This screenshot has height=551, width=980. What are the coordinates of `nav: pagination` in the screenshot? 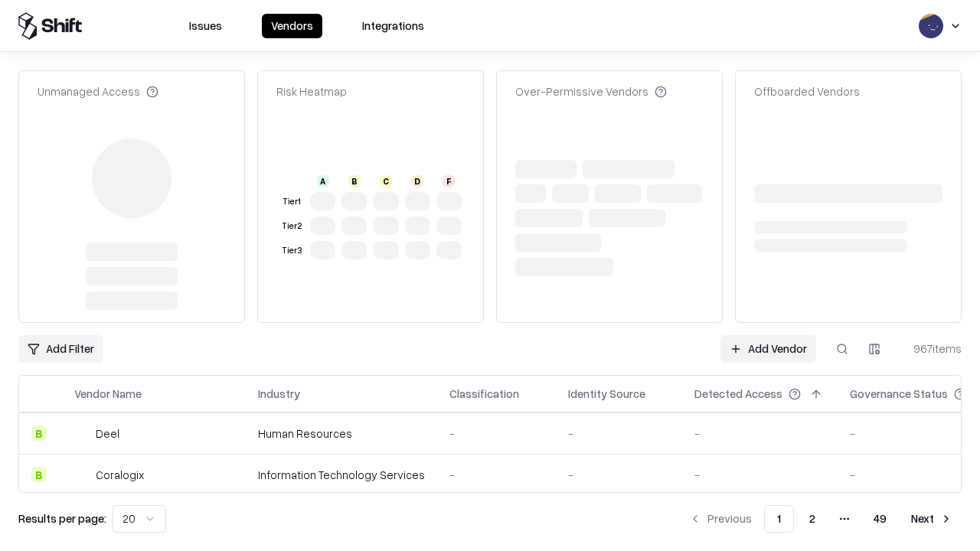 It's located at (820, 519).